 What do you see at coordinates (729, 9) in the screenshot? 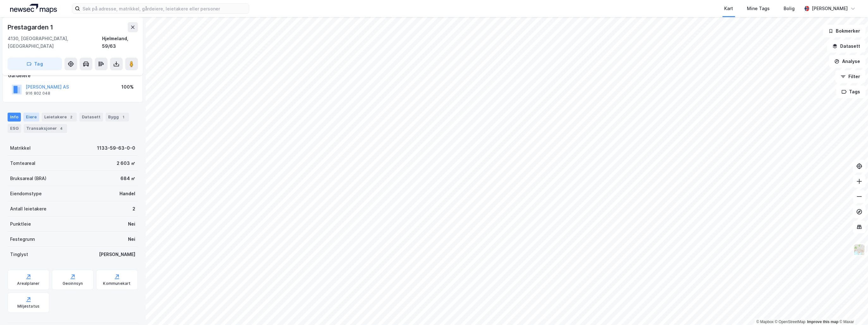
I see `div: Kart` at bounding box center [729, 9].